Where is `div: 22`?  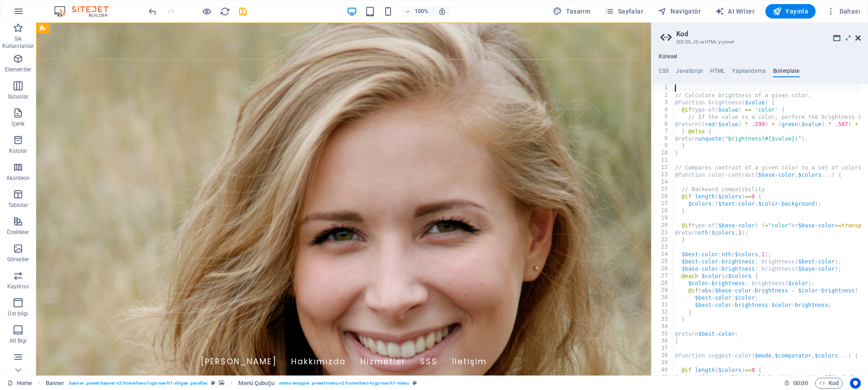
div: 22 is located at coordinates (663, 240).